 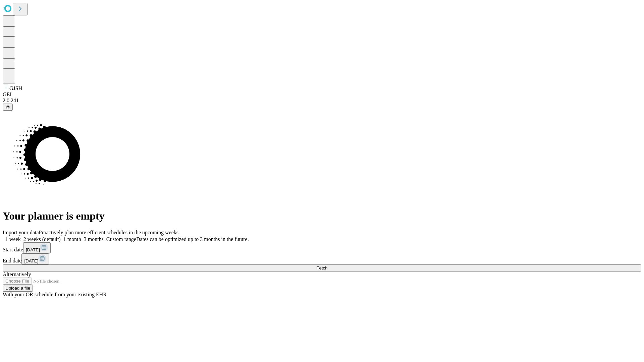 What do you see at coordinates (42, 239) in the screenshot?
I see `span: 2 weeks (default)` at bounding box center [42, 239].